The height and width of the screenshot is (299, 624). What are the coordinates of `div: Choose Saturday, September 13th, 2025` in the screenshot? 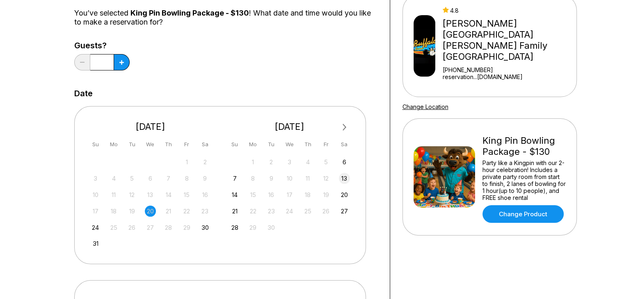 It's located at (344, 178).